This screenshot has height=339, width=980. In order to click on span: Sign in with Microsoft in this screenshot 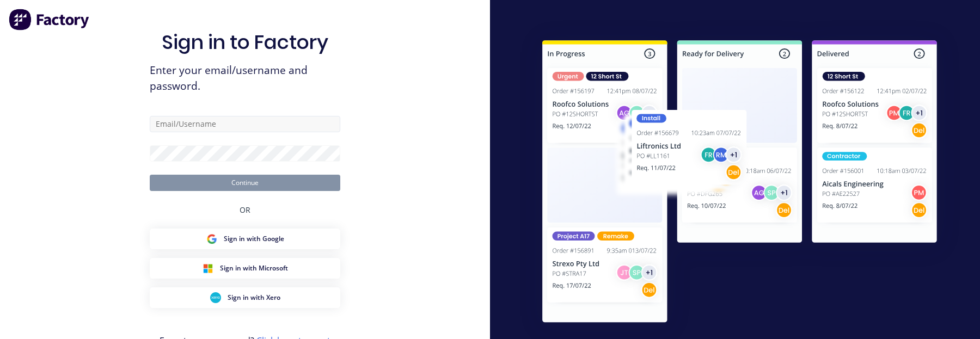, I will do `click(253, 268)`.